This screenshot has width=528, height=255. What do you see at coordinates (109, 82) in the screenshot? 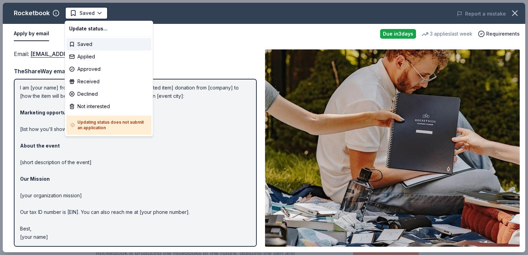
I see `div: Received` at bounding box center [109, 82].